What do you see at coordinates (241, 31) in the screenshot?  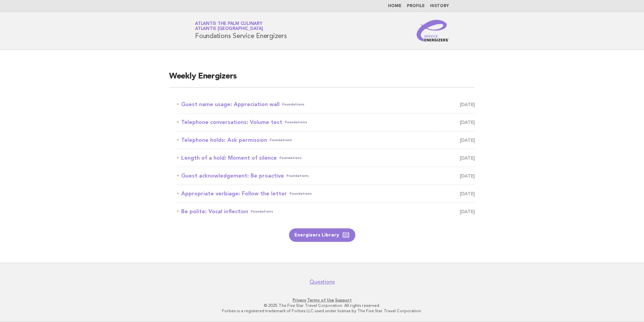 I see `h1: Foundations Service Energizers` at bounding box center [241, 31].